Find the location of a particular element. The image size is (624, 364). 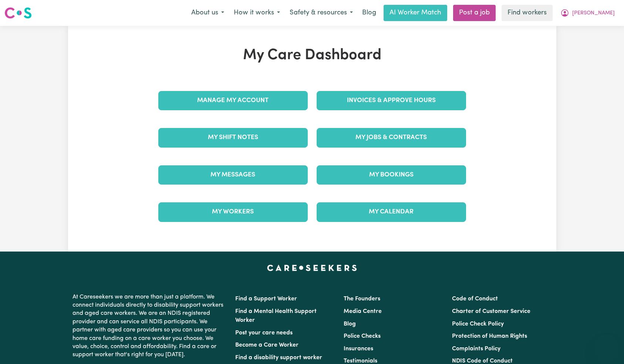

a: The Founders is located at coordinates (362, 299).